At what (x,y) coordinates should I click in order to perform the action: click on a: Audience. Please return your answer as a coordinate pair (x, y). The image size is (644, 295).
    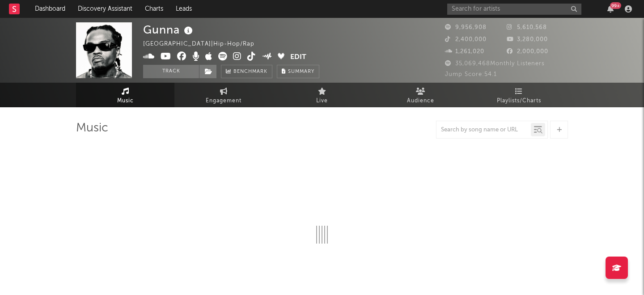
    Looking at the image, I should click on (420, 95).